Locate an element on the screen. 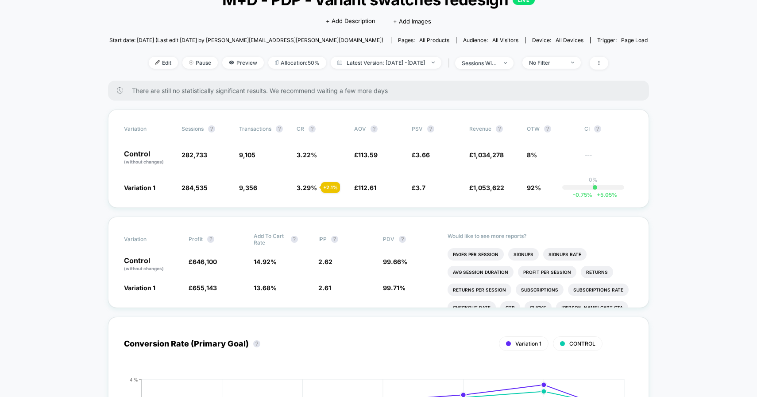 The image size is (757, 397). span: There are still no statistically significant results. We recommend waiting a few more days is located at coordinates (382, 90).